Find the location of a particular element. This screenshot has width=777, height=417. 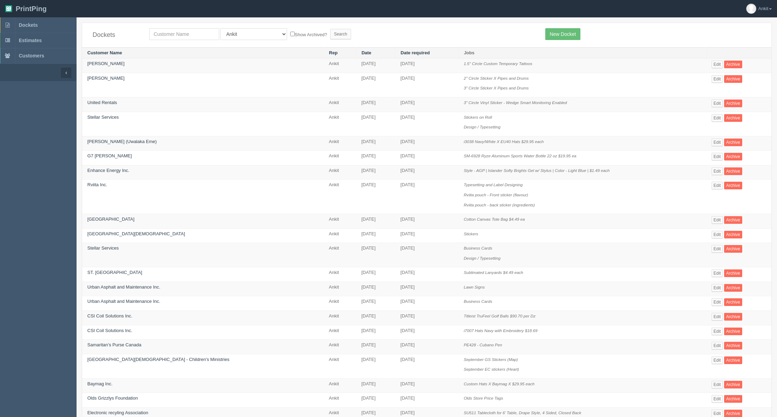

span: Dockets is located at coordinates (28, 25).